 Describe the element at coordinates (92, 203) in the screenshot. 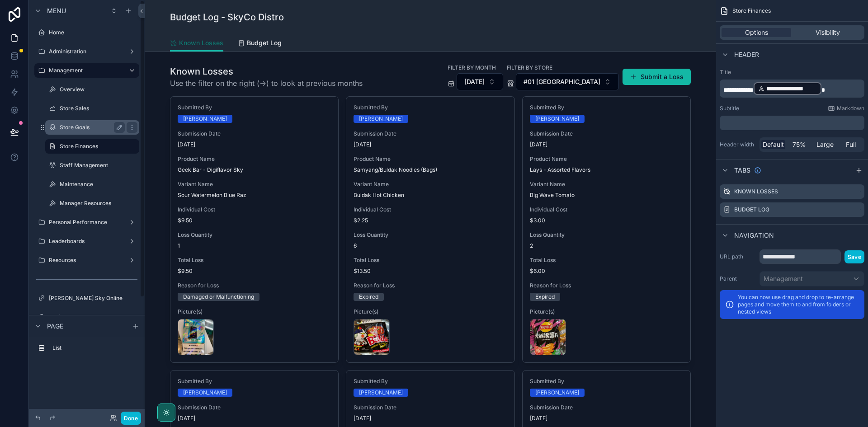

I see `a: Manager Resources` at that location.